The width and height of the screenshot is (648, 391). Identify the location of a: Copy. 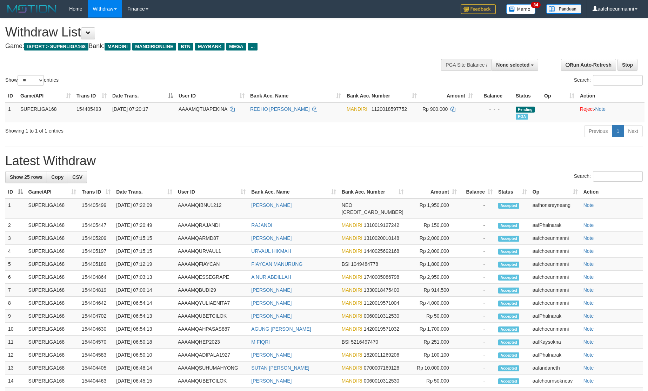
(57, 177).